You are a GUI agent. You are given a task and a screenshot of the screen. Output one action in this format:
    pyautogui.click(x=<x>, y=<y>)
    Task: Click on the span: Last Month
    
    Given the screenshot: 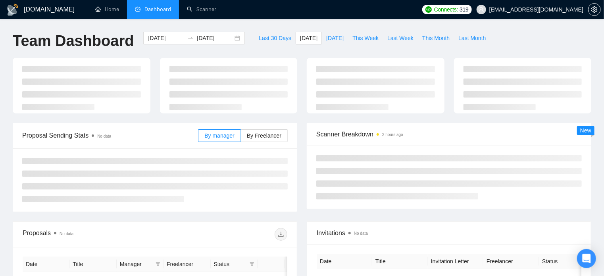 What is the action you would take?
    pyautogui.click(x=472, y=38)
    